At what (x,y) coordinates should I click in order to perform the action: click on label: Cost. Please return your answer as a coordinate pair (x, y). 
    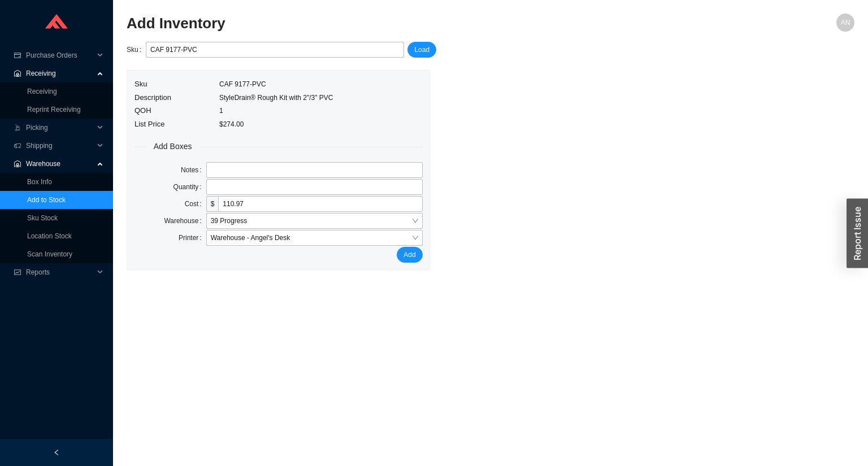
    Looking at the image, I should click on (196, 204).